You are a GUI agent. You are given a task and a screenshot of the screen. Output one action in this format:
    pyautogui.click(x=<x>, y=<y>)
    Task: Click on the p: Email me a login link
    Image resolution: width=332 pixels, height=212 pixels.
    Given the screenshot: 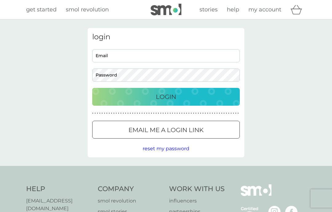 What is the action you would take?
    pyautogui.click(x=166, y=130)
    